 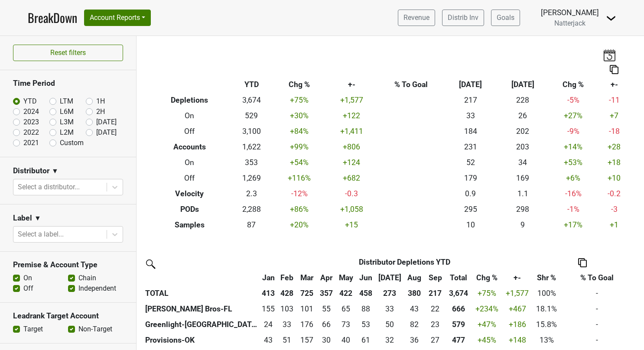 What do you see at coordinates (30, 101) in the screenshot?
I see `label: YTD` at bounding box center [30, 101].